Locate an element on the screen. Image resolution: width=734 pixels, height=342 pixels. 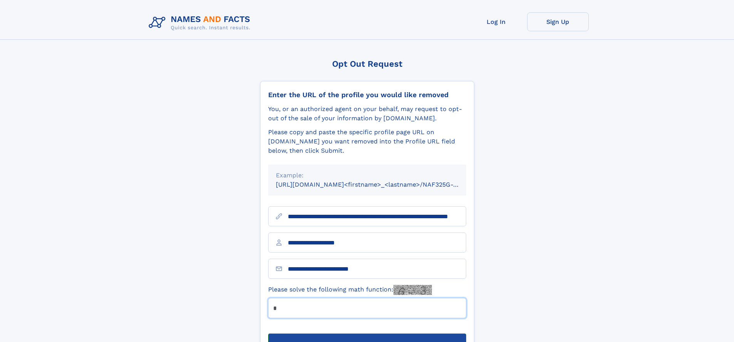
a: Log In is located at coordinates (496, 22).